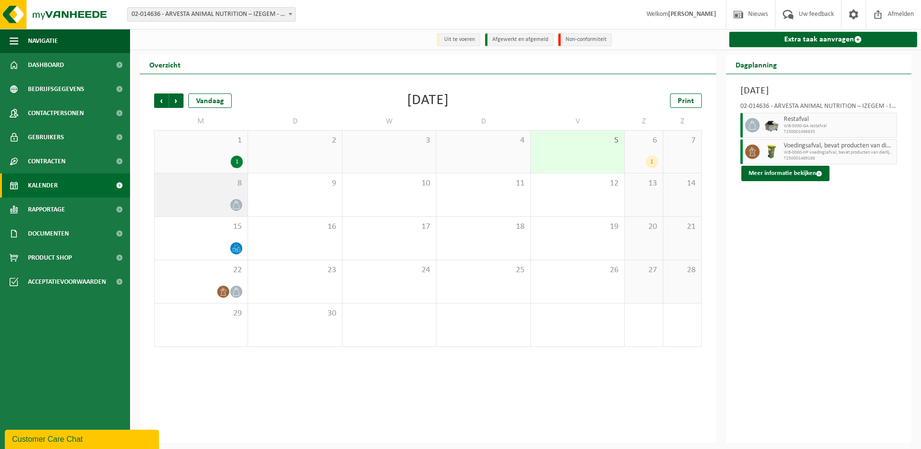 Image resolution: width=921 pixels, height=449 pixels. Describe the element at coordinates (756, 64) in the screenshot. I see `h2: Dagplanning` at that location.